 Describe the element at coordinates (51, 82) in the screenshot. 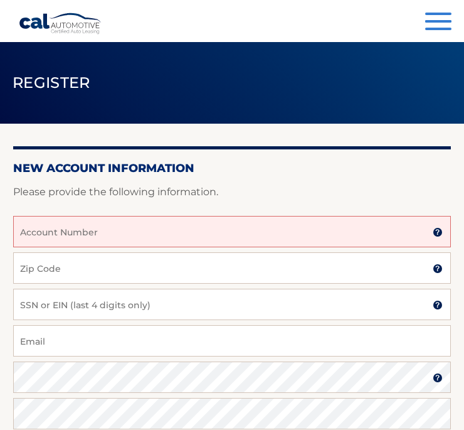

I see `span: Register` at that location.